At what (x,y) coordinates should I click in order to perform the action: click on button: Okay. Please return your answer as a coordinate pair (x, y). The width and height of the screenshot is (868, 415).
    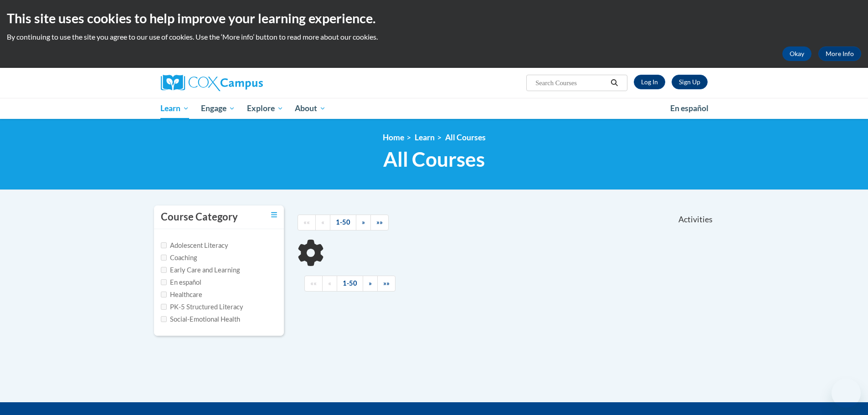
    Looking at the image, I should click on (797, 54).